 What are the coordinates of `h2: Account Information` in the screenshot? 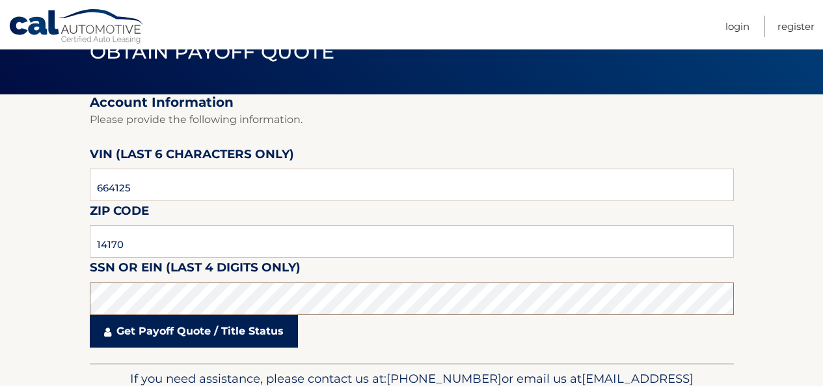 It's located at (412, 102).